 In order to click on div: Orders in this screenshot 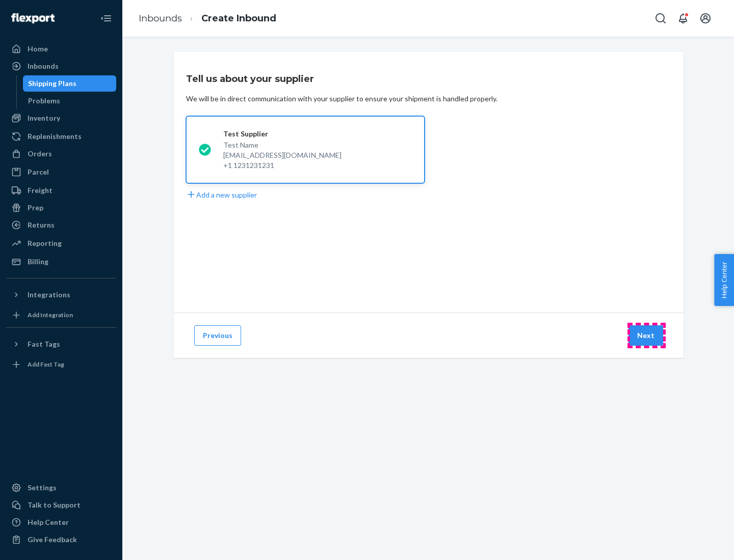, I will do `click(40, 154)`.